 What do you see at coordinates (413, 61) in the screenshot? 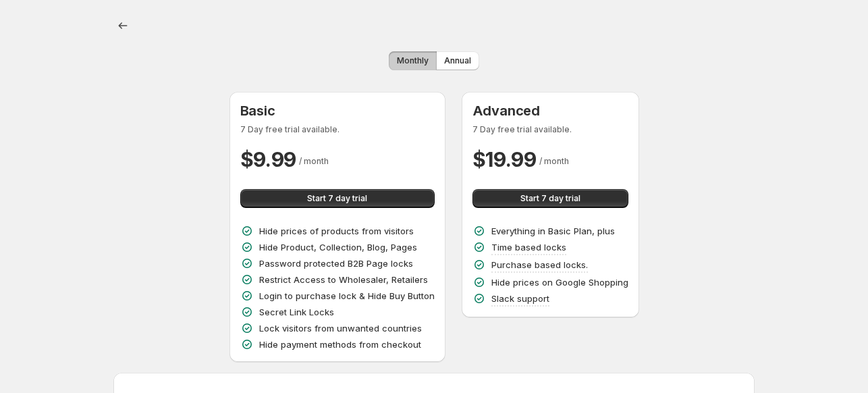
I see `span: Monthly` at bounding box center [413, 61].